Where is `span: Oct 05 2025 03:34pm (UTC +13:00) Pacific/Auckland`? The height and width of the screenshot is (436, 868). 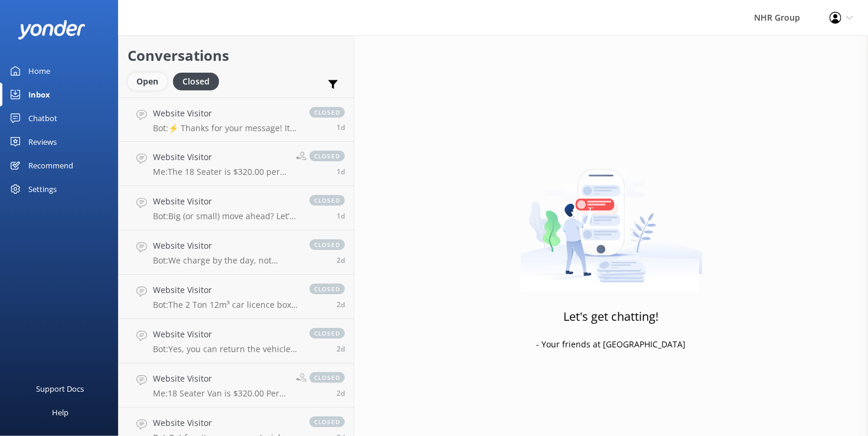 span: Oct 05 2025 03:34pm (UTC +13:00) Pacific/Auckland is located at coordinates (341, 216).